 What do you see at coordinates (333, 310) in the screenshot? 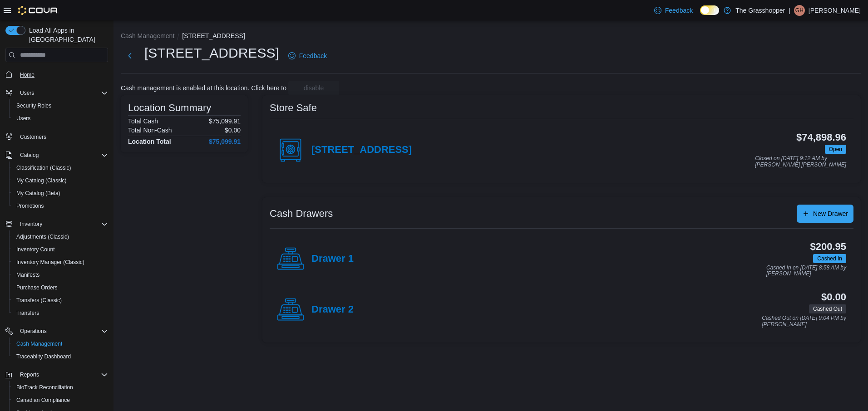
I see `h4: Drawer 2` at bounding box center [333, 310].